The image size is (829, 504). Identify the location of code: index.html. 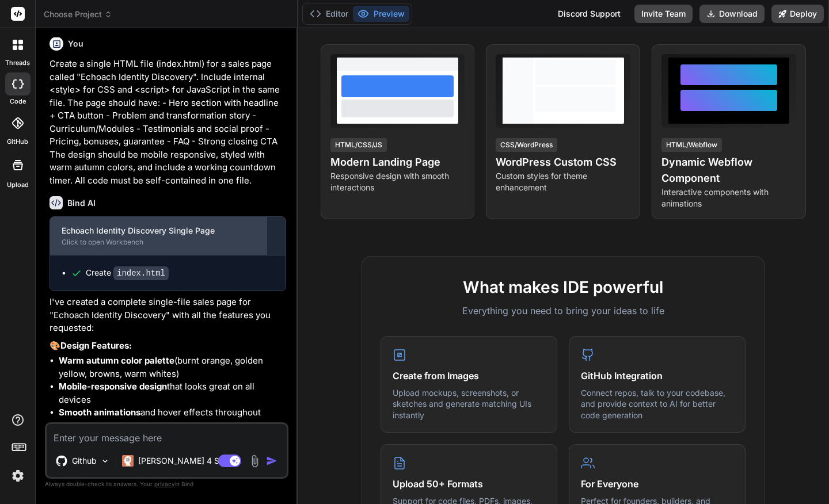
(141, 273).